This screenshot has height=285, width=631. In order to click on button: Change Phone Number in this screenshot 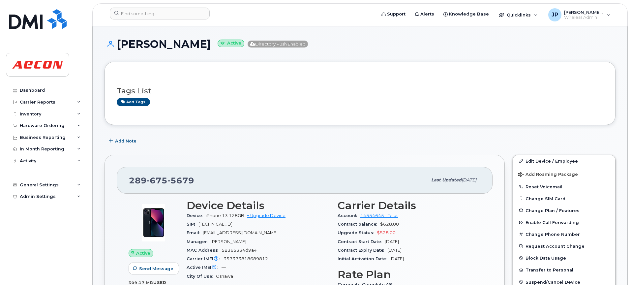, I will do `click(564, 234)`.